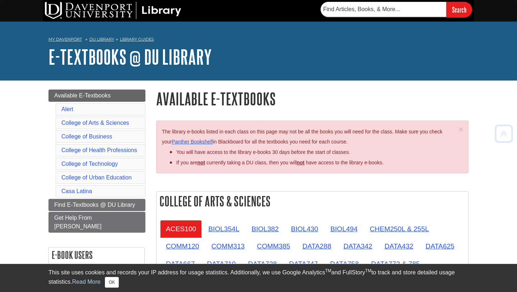  I want to click on a: Alert, so click(67, 109).